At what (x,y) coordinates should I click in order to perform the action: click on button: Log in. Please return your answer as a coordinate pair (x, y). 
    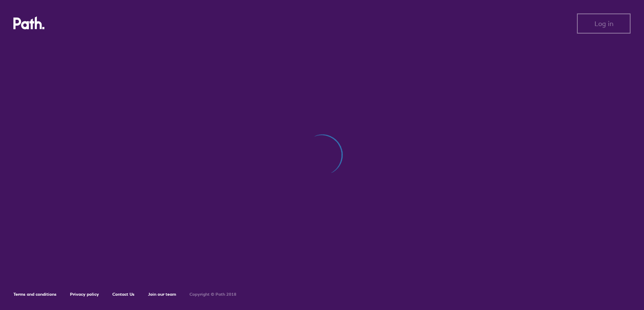
    Looking at the image, I should click on (604, 24).